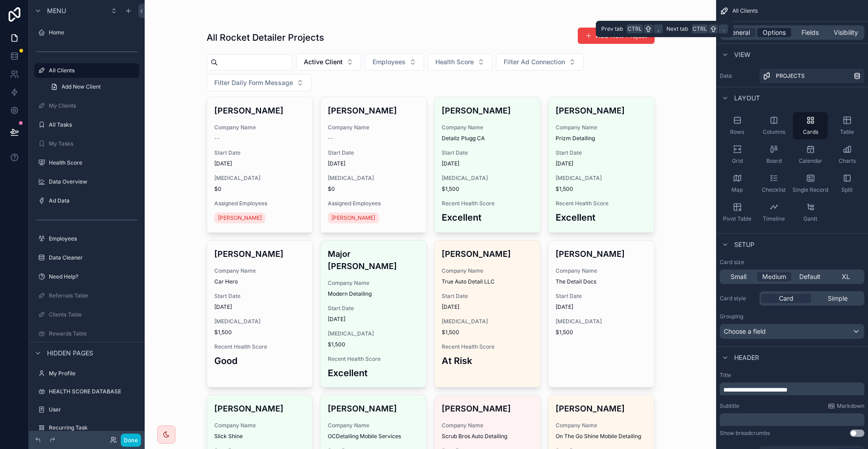  I want to click on a: PROJECTS, so click(812, 76).